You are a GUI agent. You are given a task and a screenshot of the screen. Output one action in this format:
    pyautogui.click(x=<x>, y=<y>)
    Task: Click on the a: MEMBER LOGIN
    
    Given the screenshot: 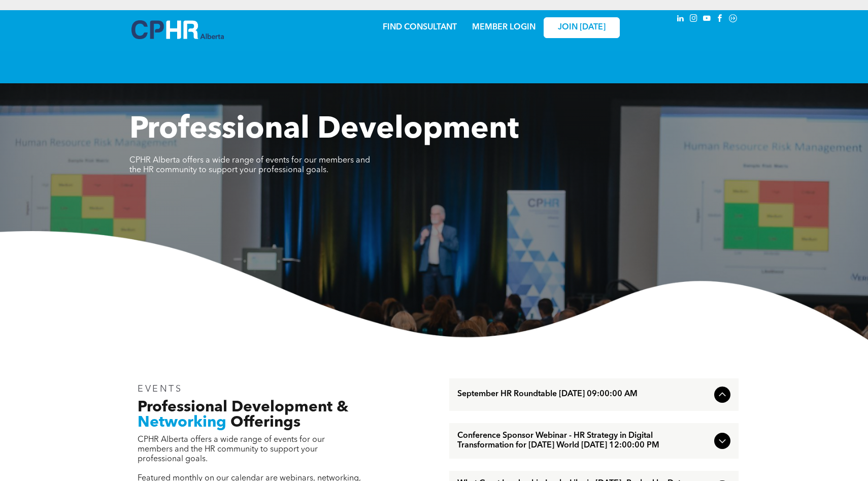 What is the action you would take?
    pyautogui.click(x=504, y=28)
    